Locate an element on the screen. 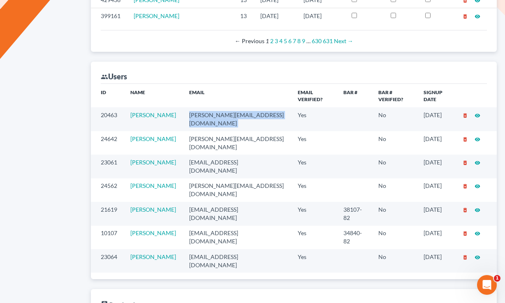 The image size is (505, 303). td: 20463 is located at coordinates (107, 119).